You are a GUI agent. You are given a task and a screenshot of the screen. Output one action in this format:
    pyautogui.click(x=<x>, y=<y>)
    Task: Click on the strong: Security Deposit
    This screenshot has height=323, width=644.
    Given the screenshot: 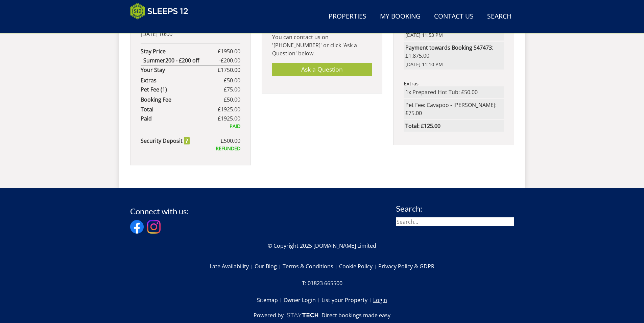 What is the action you would take?
    pyautogui.click(x=165, y=141)
    